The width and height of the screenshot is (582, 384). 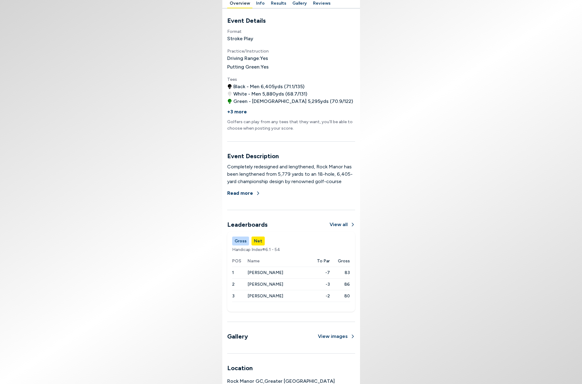 What do you see at coordinates (237, 112) in the screenshot?
I see `button: +3 more` at bounding box center [237, 112].